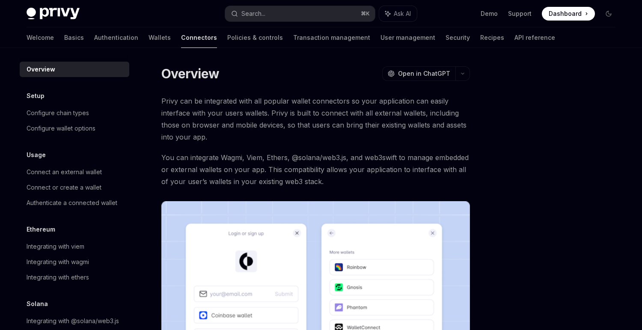 This screenshot has width=642, height=330. Describe the element at coordinates (535, 38) in the screenshot. I see `a: API reference` at that location.